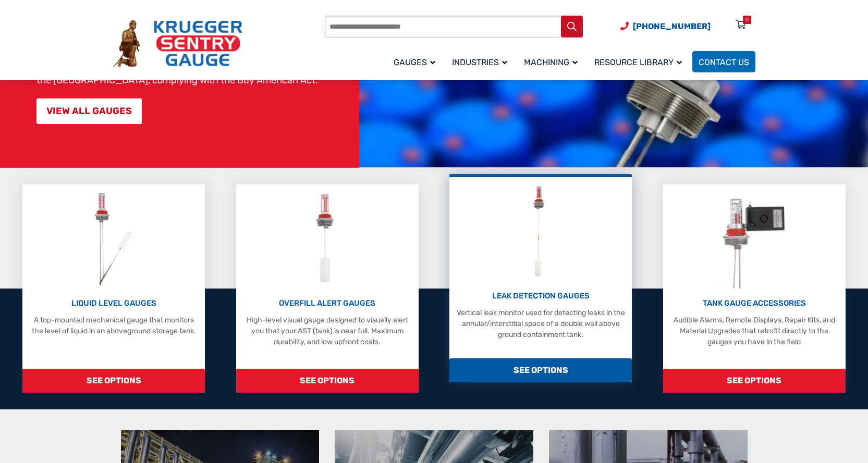 This screenshot has height=463, width=868. What do you see at coordinates (754, 303) in the screenshot?
I see `p: TANK GAUGE ACCESSORIES` at bounding box center [754, 303].